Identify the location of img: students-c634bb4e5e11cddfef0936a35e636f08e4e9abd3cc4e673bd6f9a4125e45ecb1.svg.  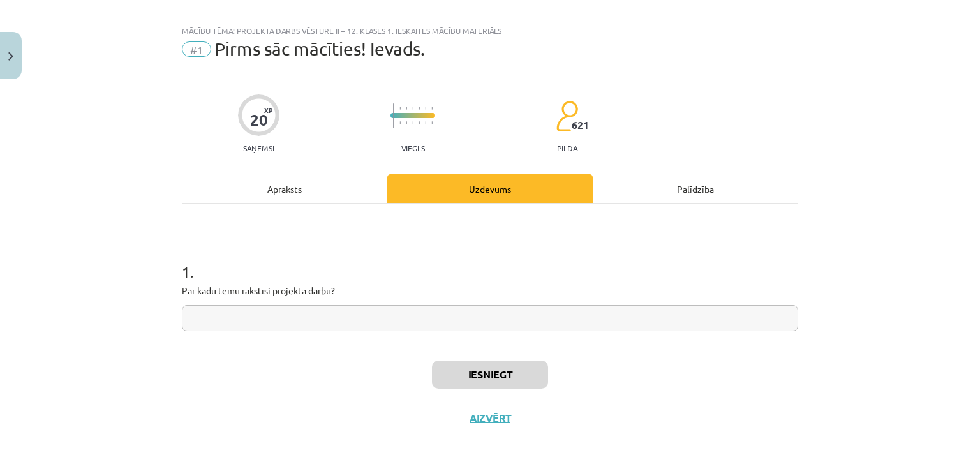
(566, 116).